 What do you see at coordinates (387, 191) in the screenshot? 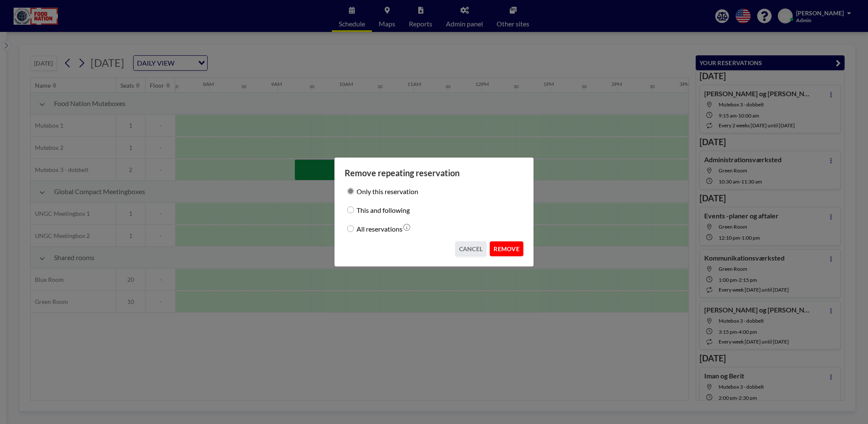
I see `label: Only this reservation` at bounding box center [387, 191].